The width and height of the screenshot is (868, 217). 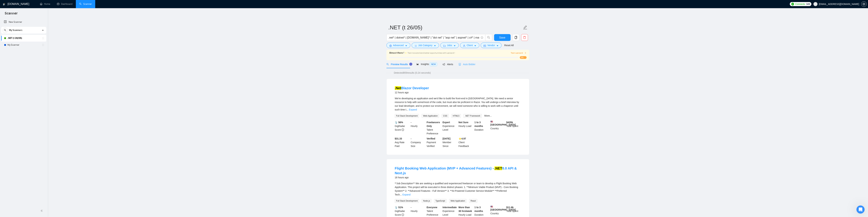 I want to click on div: 18 hours ago, so click(x=458, y=177).